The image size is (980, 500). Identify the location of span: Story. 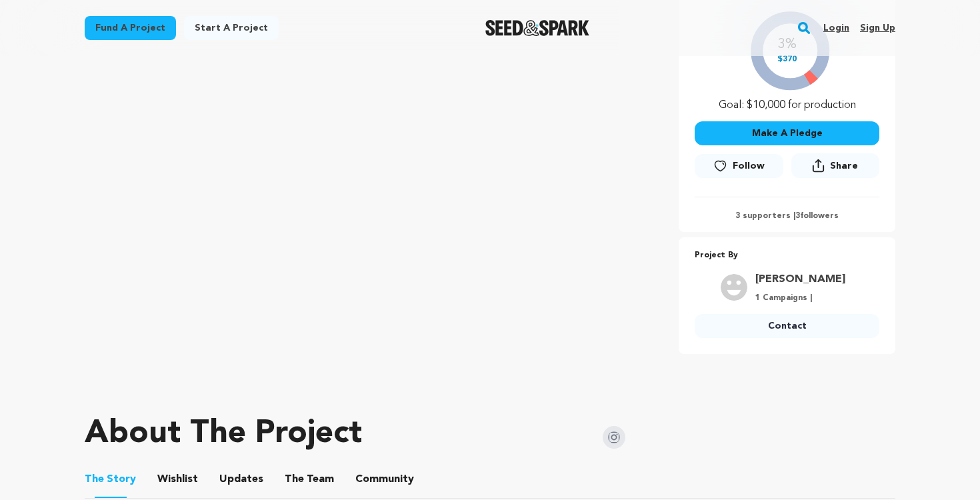
(110, 480).